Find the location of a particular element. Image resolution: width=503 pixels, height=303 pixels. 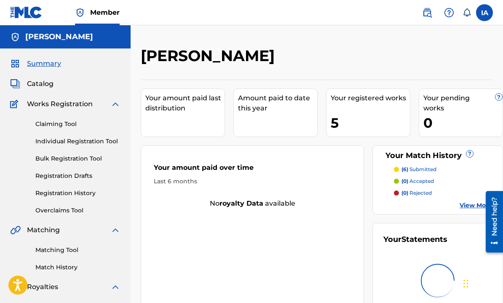

div: Drag is located at coordinates (466, 284).